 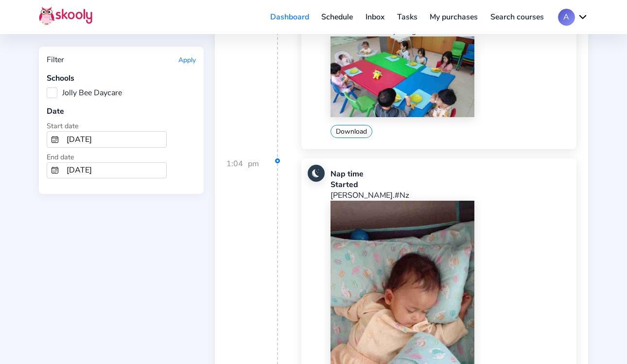 What do you see at coordinates (121, 111) in the screenshot?
I see `div: Date` at bounding box center [121, 111].